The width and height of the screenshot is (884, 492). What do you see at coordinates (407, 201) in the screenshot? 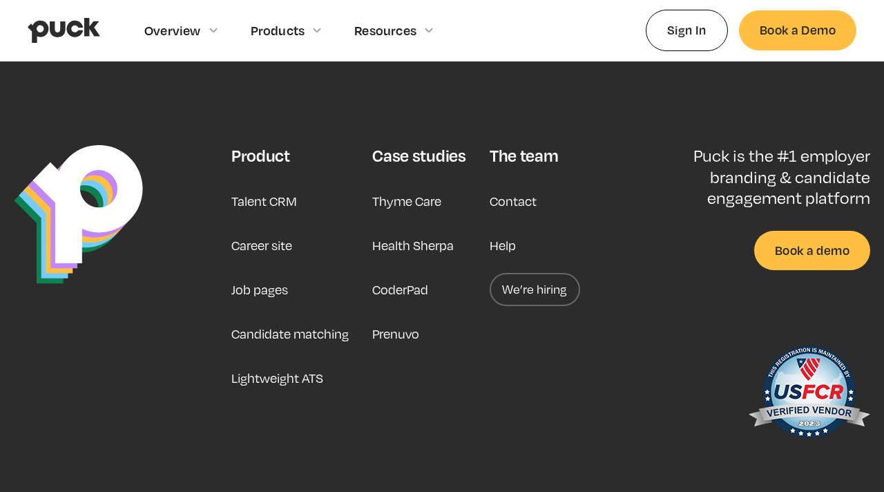
I see `a: Thyme Care` at bounding box center [407, 201].